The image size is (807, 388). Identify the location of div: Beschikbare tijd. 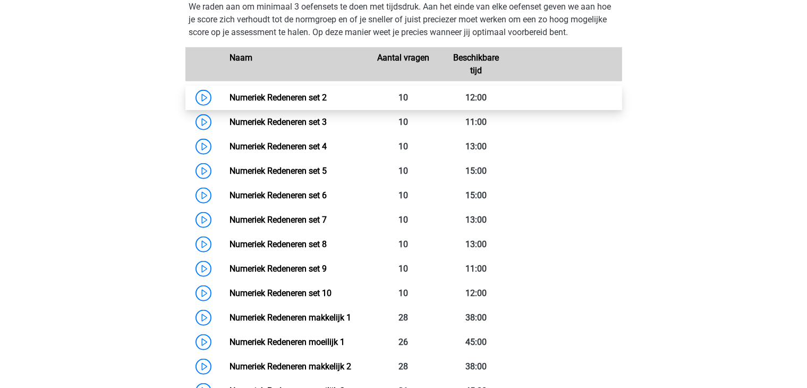
(476, 64).